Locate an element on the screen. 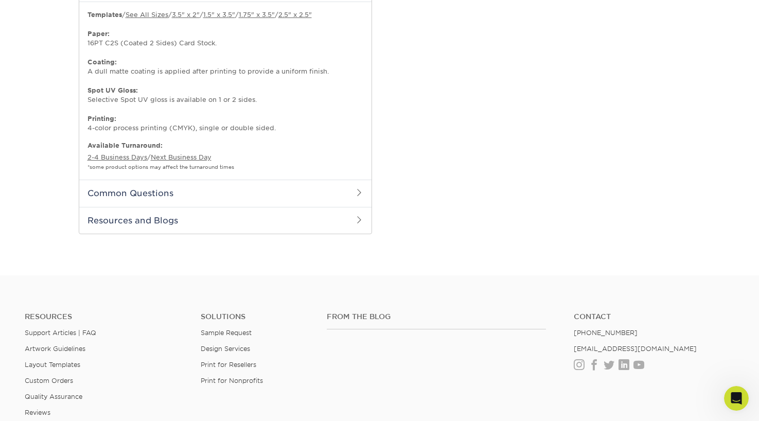 The width and height of the screenshot is (759, 421). button: Upload attachment is located at coordinates (53, 341).